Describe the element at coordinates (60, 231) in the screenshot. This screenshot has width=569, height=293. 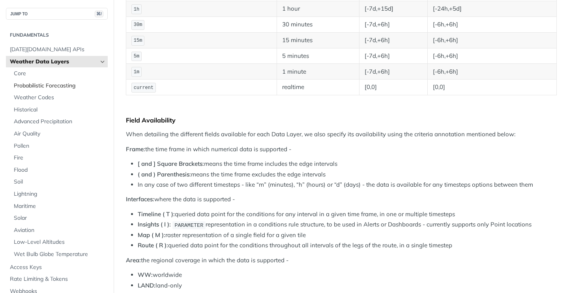
I see `span: Aviation` at that location.